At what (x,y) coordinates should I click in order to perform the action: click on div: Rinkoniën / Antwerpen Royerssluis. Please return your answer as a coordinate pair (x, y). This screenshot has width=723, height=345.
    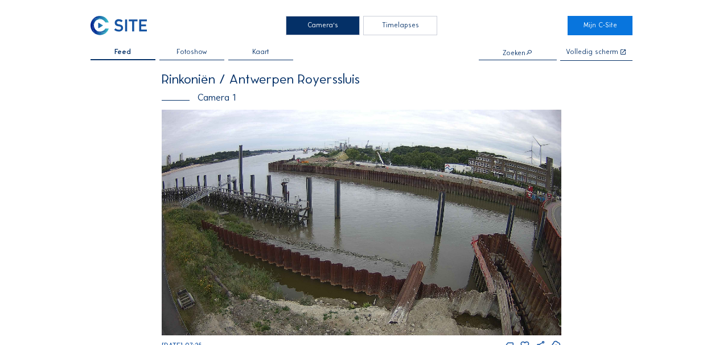
    Looking at the image, I should click on (361, 80).